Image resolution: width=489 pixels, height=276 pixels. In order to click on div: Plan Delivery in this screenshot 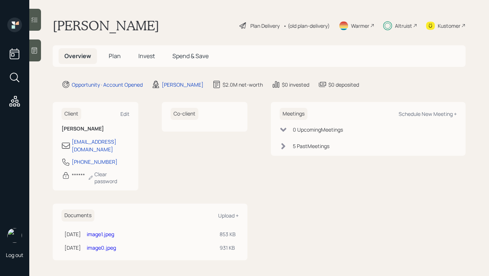, I will do `click(265, 26)`.